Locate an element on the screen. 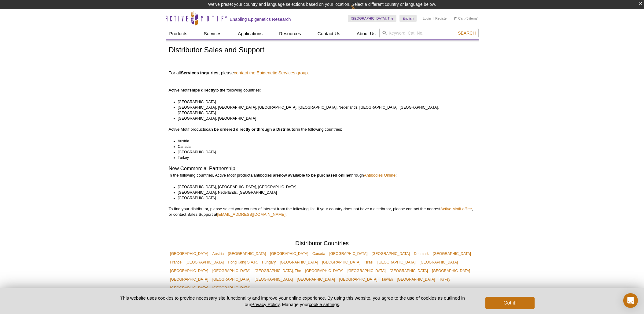 This screenshot has width=644, height=314. h2: New Commercial Partnership is located at coordinates (322, 168).